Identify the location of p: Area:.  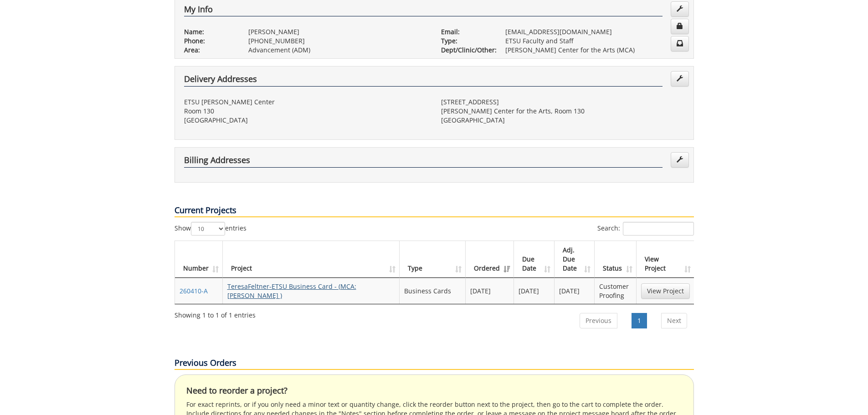
(209, 50).